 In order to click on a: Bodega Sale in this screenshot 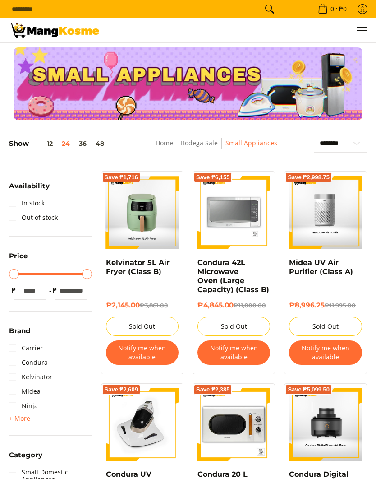, I will do `click(199, 143)`.